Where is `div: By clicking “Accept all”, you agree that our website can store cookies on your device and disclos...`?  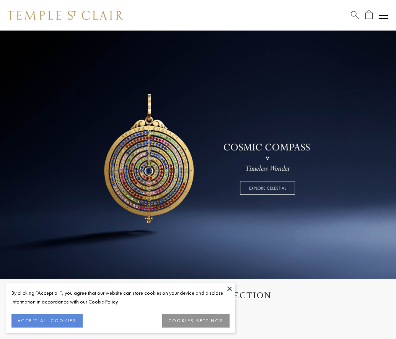
div: By clicking “Accept all”, you agree that our website can store cookies on your device and disclos... is located at coordinates (120, 298).